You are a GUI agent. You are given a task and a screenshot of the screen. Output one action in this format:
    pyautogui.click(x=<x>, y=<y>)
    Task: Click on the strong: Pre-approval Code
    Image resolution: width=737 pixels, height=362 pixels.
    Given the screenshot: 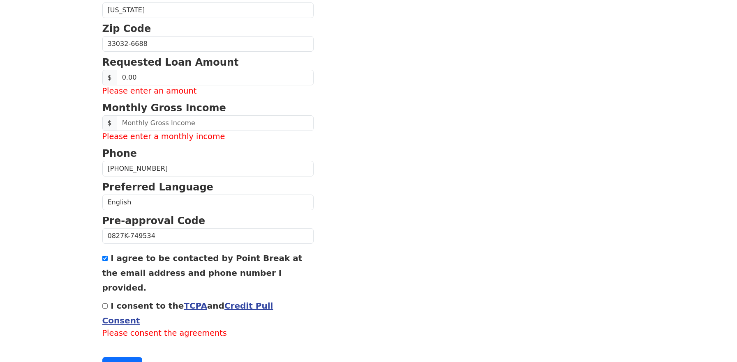 What is the action you would take?
    pyautogui.click(x=154, y=221)
    